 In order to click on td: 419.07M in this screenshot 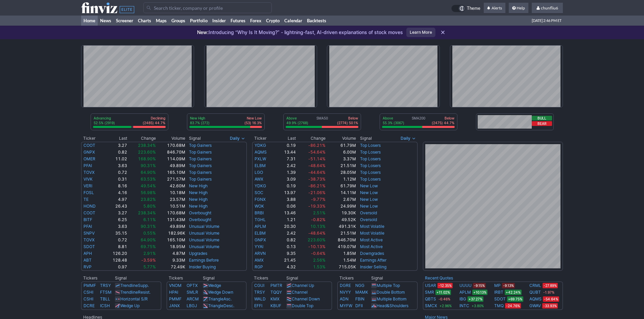, I will do `click(341, 247)`.